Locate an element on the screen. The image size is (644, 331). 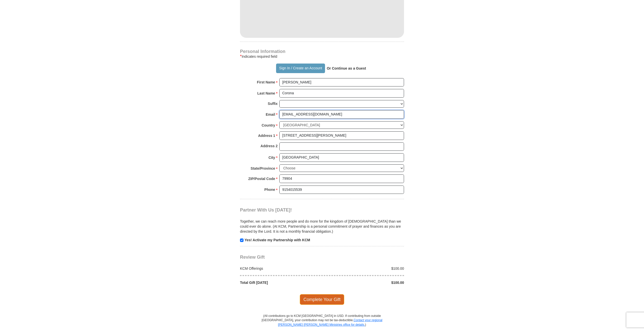
strong: Last Name is located at coordinates (266, 94).